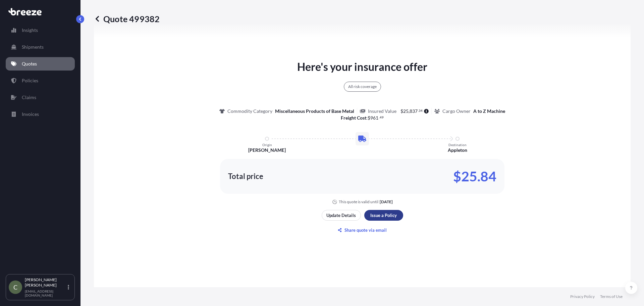 The height and width of the screenshot is (306, 644). What do you see at coordinates (611, 297) in the screenshot?
I see `p: Terms of Use` at bounding box center [611, 297].